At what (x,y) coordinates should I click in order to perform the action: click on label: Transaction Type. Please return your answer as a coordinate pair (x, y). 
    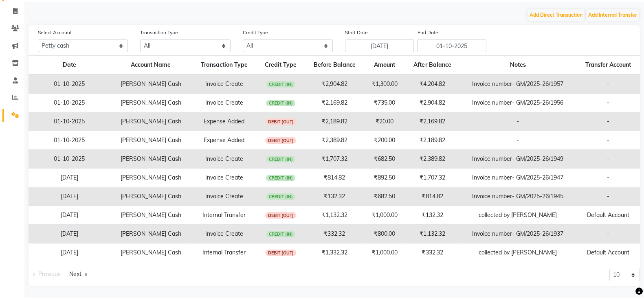
    Looking at the image, I should click on (159, 33).